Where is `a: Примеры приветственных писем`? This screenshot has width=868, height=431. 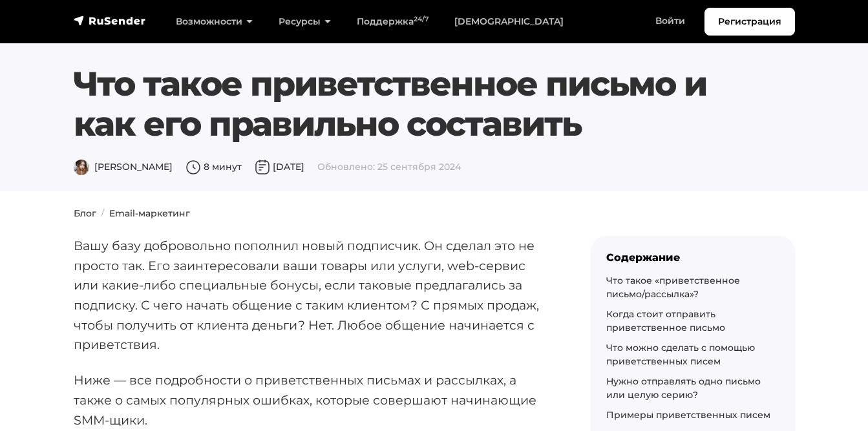
a: Примеры приветственных писем is located at coordinates (688, 415).